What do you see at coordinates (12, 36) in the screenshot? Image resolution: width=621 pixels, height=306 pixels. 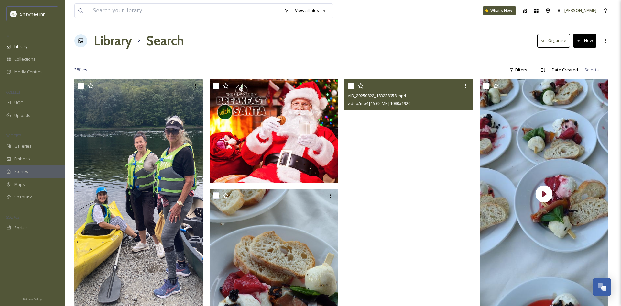 I see `span: MEDIA` at bounding box center [12, 36].